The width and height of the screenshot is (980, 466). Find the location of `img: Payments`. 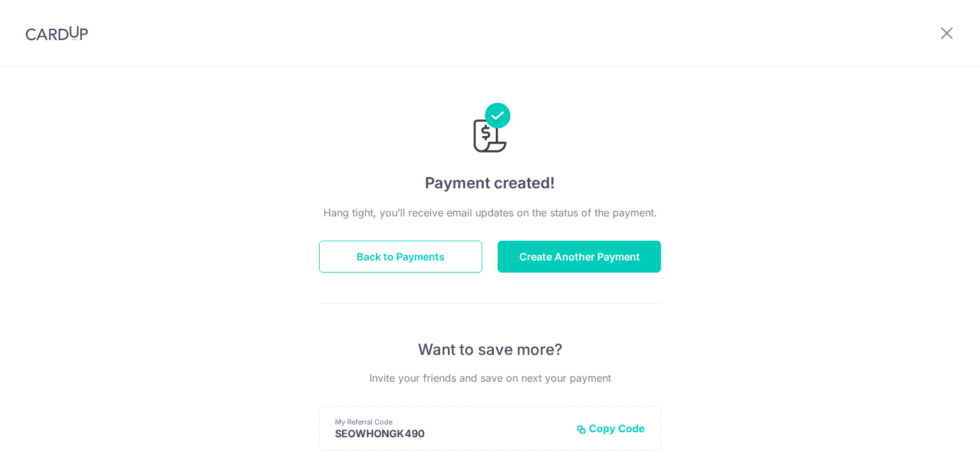

img: Payments is located at coordinates (490, 130).